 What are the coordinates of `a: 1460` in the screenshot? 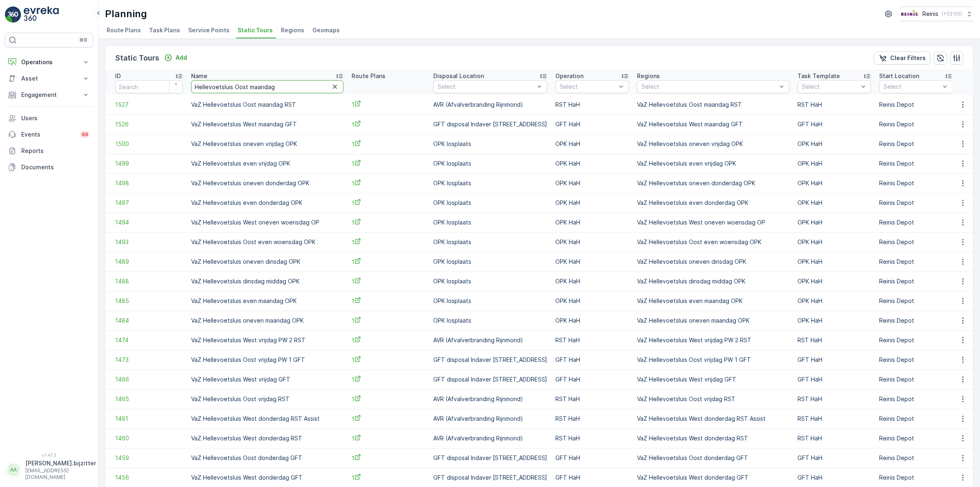 It's located at (149, 438).